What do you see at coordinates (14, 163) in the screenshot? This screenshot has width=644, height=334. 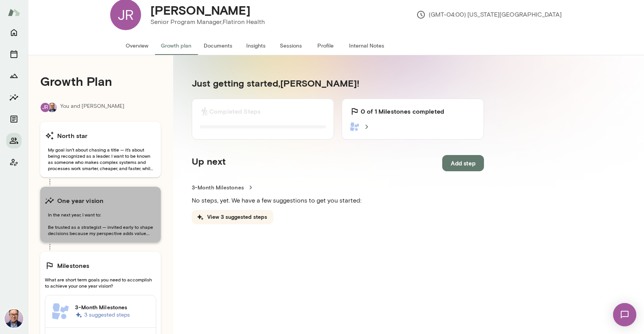 I see `button: Client app` at bounding box center [14, 163].